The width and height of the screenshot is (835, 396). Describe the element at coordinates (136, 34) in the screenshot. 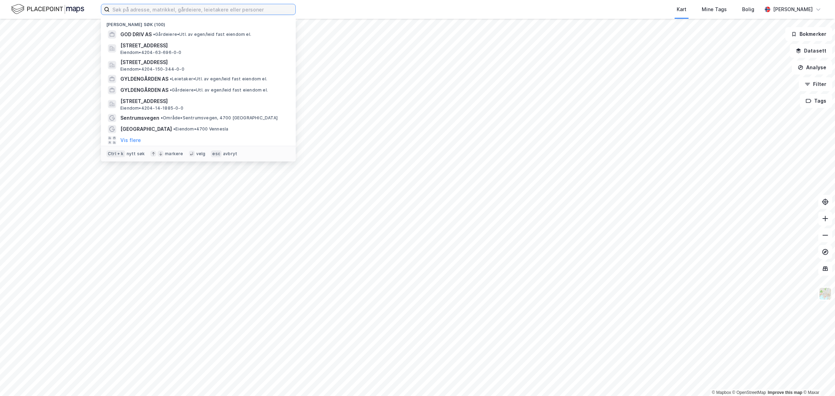

I see `span: GOD DRIV AS` at that location.